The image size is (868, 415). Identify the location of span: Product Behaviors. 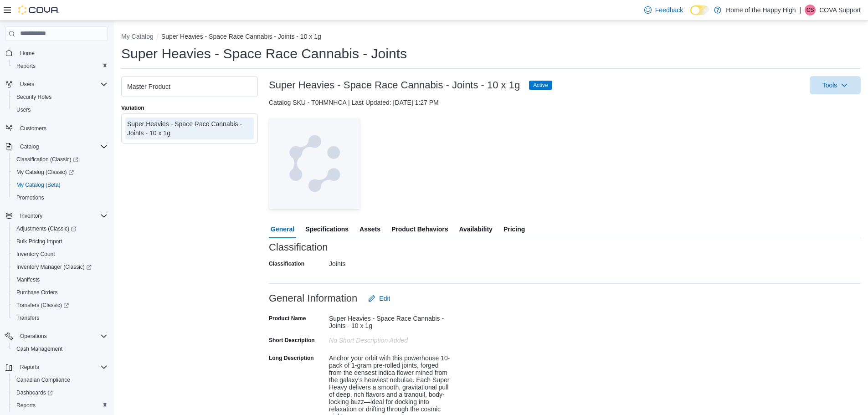
(420, 229).